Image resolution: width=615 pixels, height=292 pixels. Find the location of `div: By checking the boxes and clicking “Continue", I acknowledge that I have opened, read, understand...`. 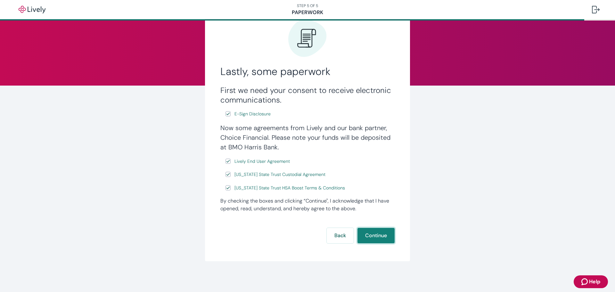

div: By checking the boxes and clicking “Continue", I acknowledge that I have opened, read, understand... is located at coordinates (308, 205).